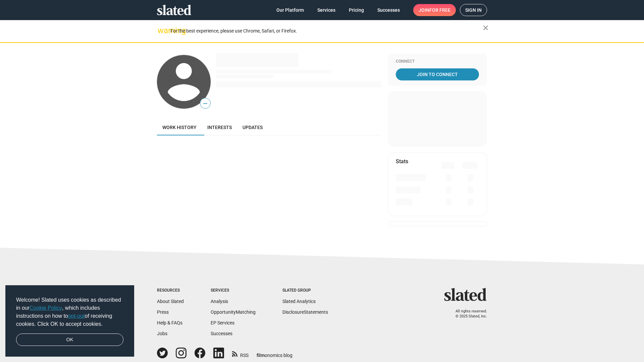 This screenshot has height=362, width=644. I want to click on a: Work history, so click(180, 127).